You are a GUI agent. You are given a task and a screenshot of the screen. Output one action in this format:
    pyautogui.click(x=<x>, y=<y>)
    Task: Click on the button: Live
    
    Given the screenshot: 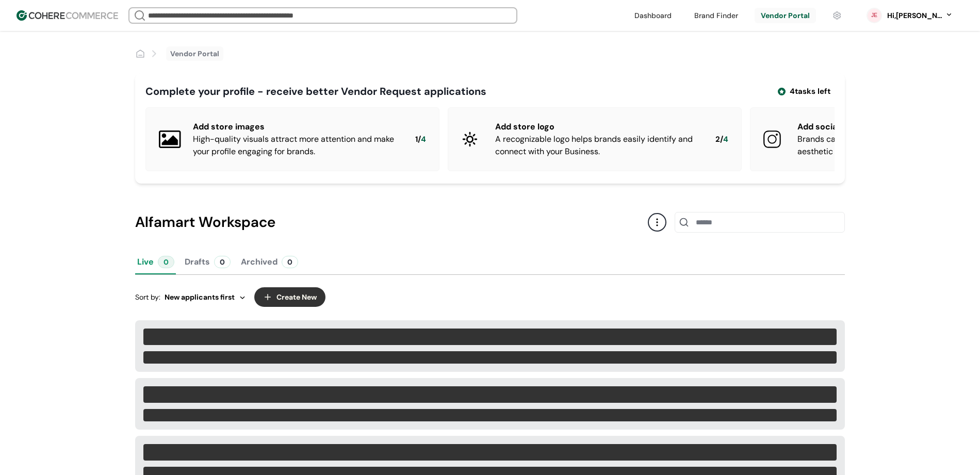 What is the action you would take?
    pyautogui.click(x=156, y=262)
    